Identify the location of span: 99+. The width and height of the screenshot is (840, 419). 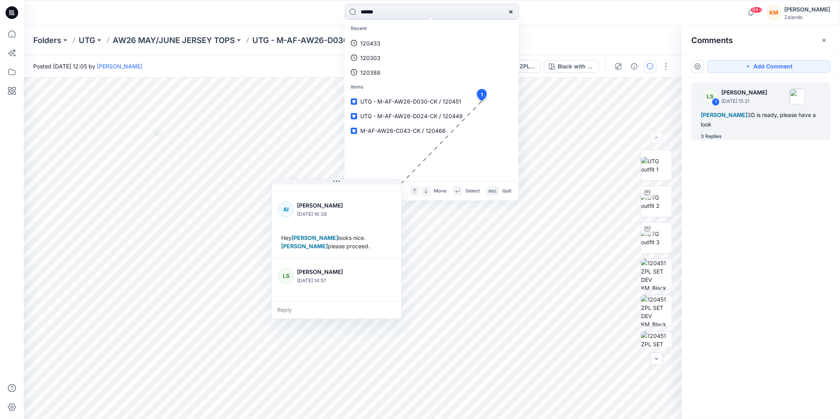
(756, 10).